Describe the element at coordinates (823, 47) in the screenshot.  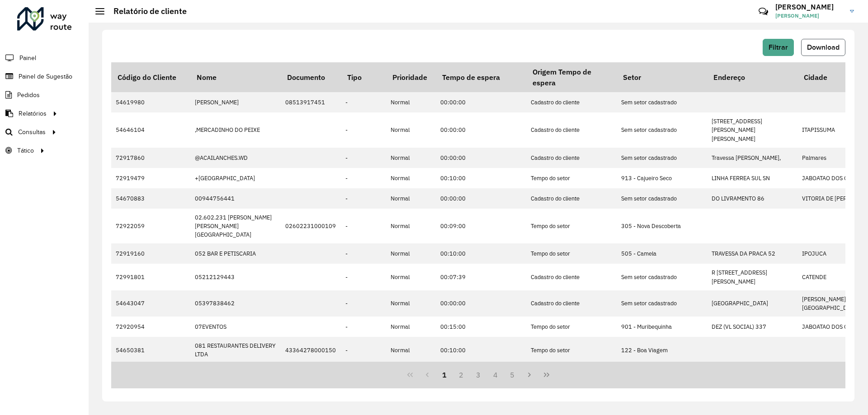
I see `button: Download` at that location.